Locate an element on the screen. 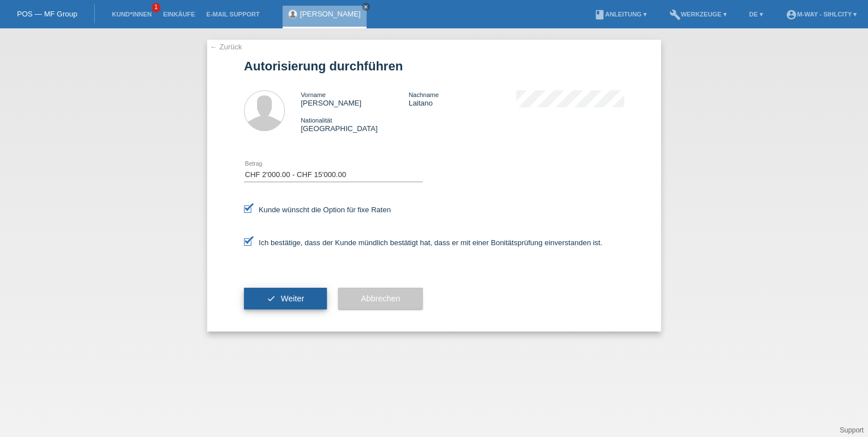 The image size is (868, 437). span: Abbrechen is located at coordinates (380, 299).